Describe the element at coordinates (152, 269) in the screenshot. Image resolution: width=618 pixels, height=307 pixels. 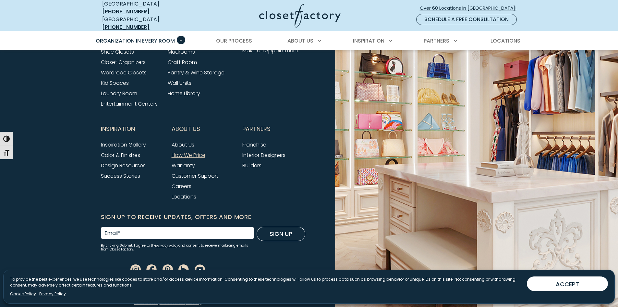
I see `a: Facebook` at that location.